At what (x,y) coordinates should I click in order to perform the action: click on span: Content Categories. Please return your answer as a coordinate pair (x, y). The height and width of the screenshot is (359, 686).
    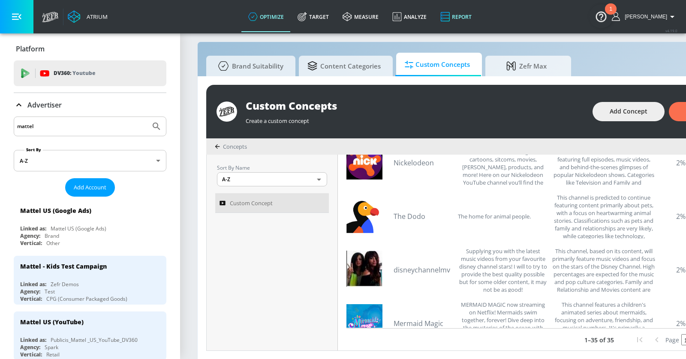
    Looking at the image, I should click on (344, 66).